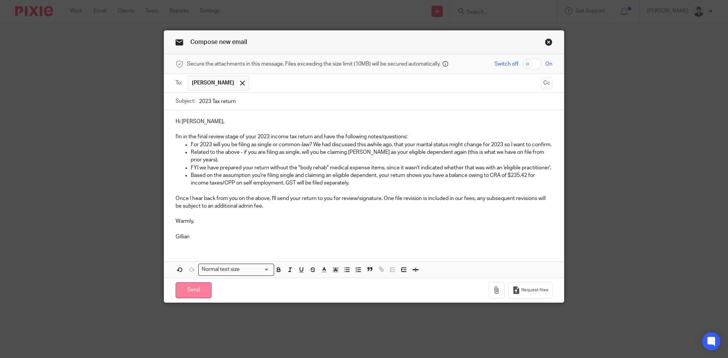 This screenshot has width=728, height=358. What do you see at coordinates (506, 64) in the screenshot?
I see `span: Switch off` at bounding box center [506, 64].